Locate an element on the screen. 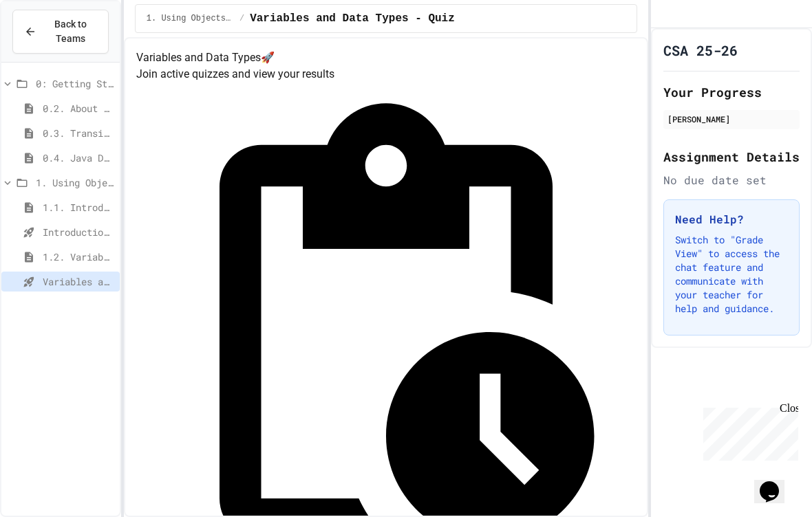 The height and width of the screenshot is (517, 812). button: Back to Teams is located at coordinates (61, 32).